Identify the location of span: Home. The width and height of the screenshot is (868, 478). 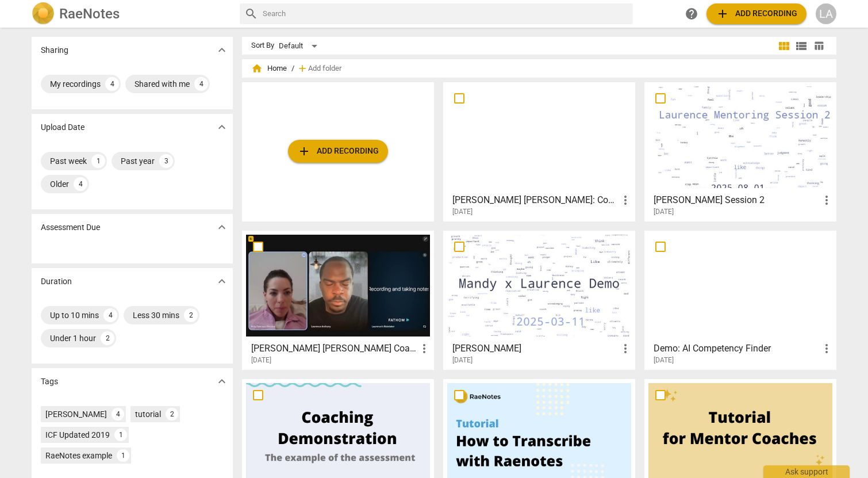
(269, 68).